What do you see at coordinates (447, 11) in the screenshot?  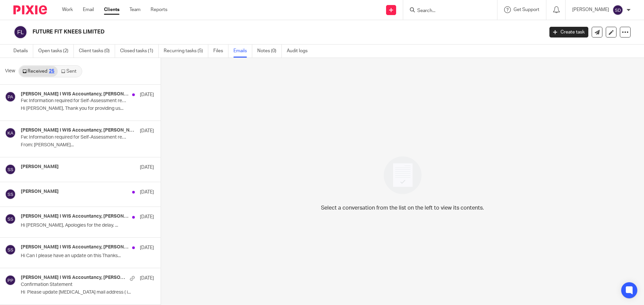 I see `input: Search` at bounding box center [447, 11].